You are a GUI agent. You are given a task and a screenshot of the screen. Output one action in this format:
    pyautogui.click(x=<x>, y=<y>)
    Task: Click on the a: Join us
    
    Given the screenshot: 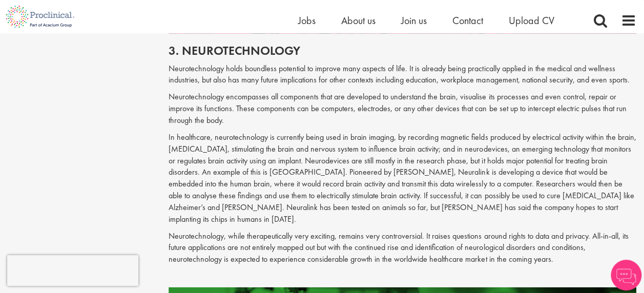 What is the action you would take?
    pyautogui.click(x=414, y=20)
    